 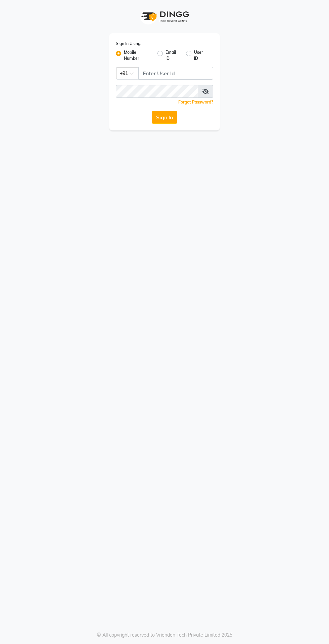 What do you see at coordinates (164, 16) in the screenshot?
I see `img: logo1.svg` at bounding box center [164, 16].